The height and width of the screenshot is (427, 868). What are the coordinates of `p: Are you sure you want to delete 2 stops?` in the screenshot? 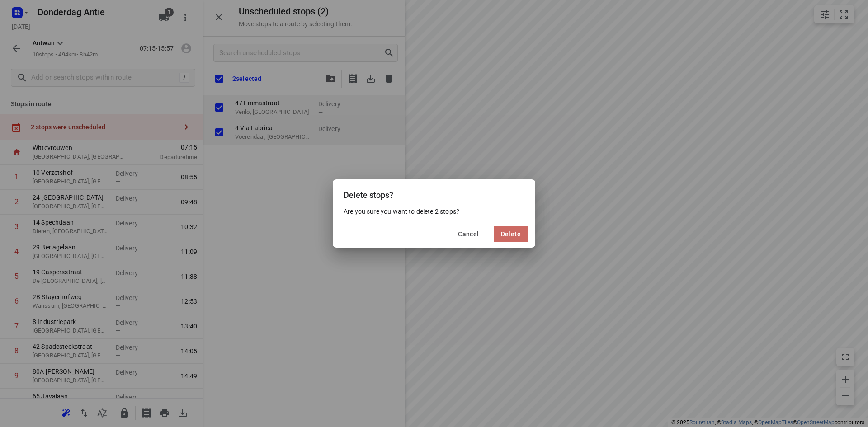 It's located at (434, 212).